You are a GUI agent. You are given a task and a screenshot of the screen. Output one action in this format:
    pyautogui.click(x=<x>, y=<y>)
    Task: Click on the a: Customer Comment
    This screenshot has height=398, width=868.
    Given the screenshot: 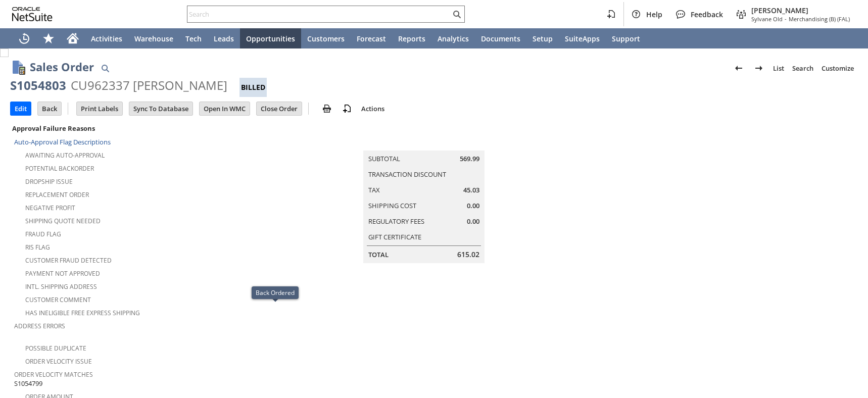 What is the action you would take?
    pyautogui.click(x=58, y=299)
    